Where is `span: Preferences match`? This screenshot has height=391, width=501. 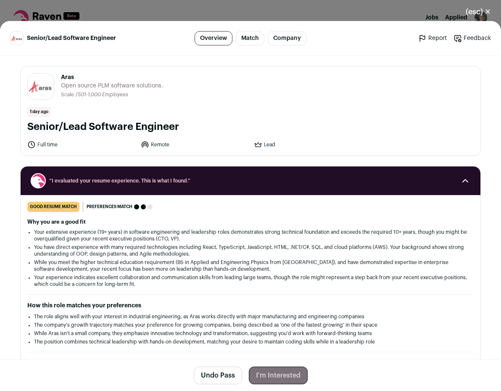 span: Preferences match is located at coordinates (109, 207).